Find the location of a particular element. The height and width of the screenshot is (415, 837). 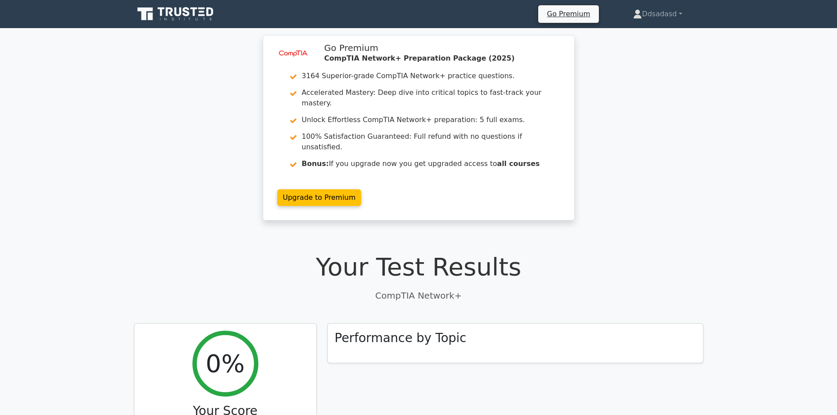

h3: Performance by Topic is located at coordinates (401, 338).